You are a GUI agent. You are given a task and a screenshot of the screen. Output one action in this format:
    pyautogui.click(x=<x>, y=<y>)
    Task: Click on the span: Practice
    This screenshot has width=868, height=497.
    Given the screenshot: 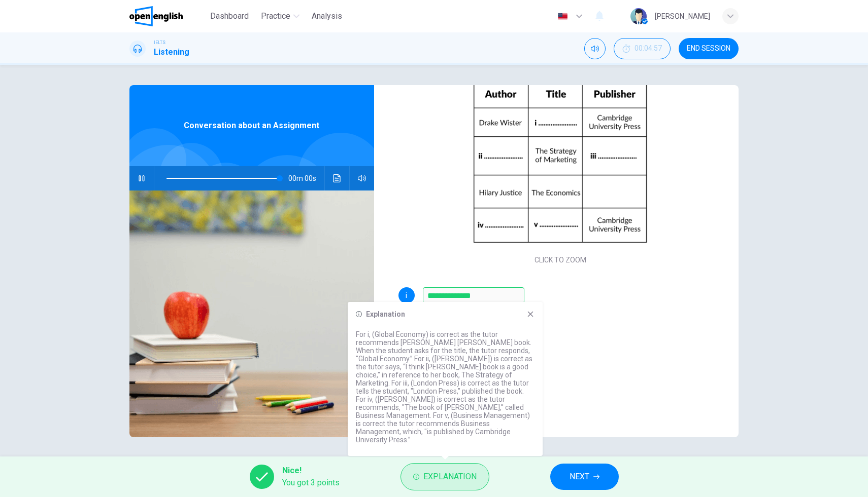 What is the action you would take?
    pyautogui.click(x=276, y=16)
    